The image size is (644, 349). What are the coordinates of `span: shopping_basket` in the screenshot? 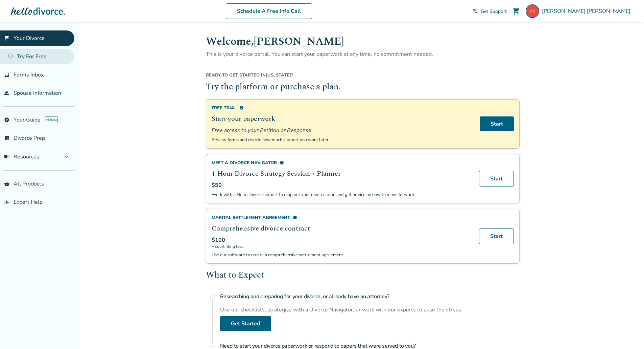 It's located at (6, 184).